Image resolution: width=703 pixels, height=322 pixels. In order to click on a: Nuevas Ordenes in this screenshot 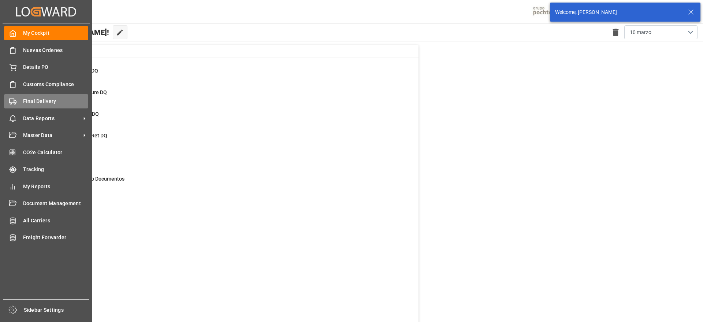, I will do `click(46, 50)`.